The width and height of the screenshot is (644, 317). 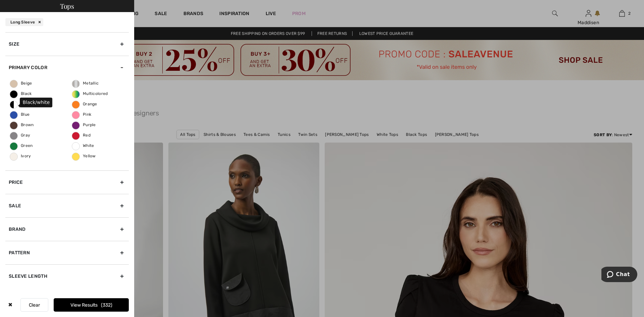 What do you see at coordinates (20, 135) in the screenshot?
I see `span: Gray` at bounding box center [20, 135].